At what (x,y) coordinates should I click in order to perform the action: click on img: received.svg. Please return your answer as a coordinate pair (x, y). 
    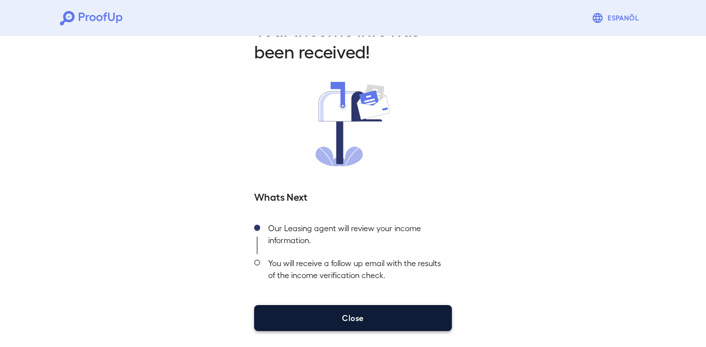
    Looking at the image, I should click on (353, 124).